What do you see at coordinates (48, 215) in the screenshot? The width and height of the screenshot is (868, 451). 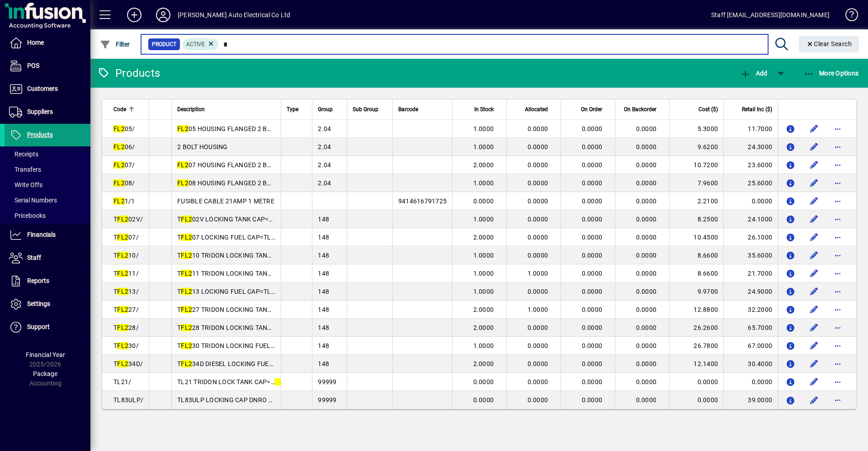 I see `a: Pricebooks` at bounding box center [48, 215].